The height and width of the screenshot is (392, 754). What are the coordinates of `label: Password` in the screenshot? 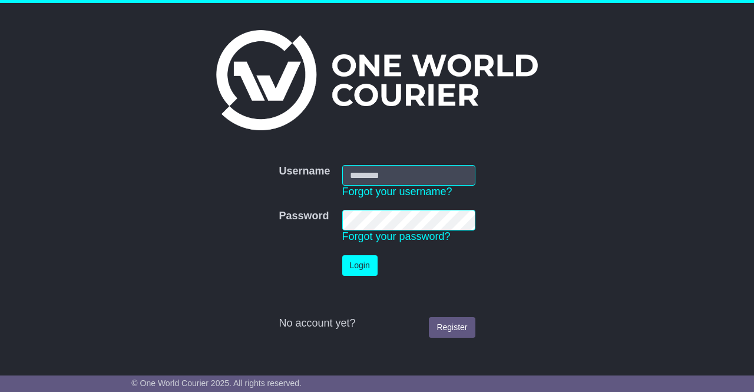 It's located at (303, 216).